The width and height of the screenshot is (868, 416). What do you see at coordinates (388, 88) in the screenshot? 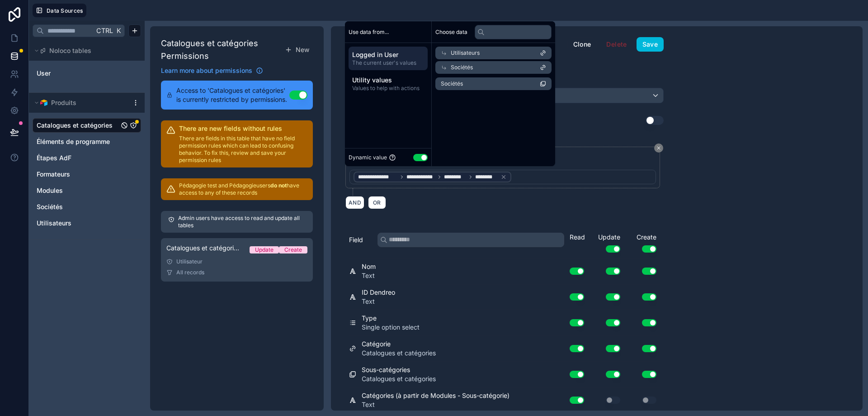
I see `span: Values to help with actions` at bounding box center [388, 88].